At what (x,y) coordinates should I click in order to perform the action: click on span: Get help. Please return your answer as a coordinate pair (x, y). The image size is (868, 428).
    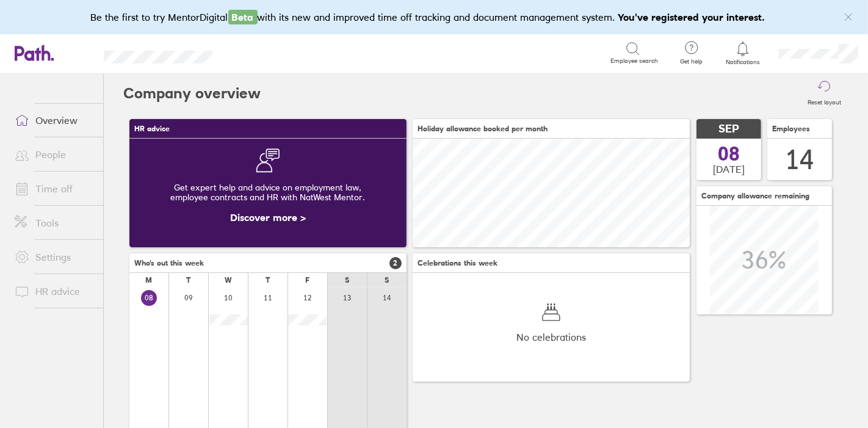
    Looking at the image, I should click on (691, 62).